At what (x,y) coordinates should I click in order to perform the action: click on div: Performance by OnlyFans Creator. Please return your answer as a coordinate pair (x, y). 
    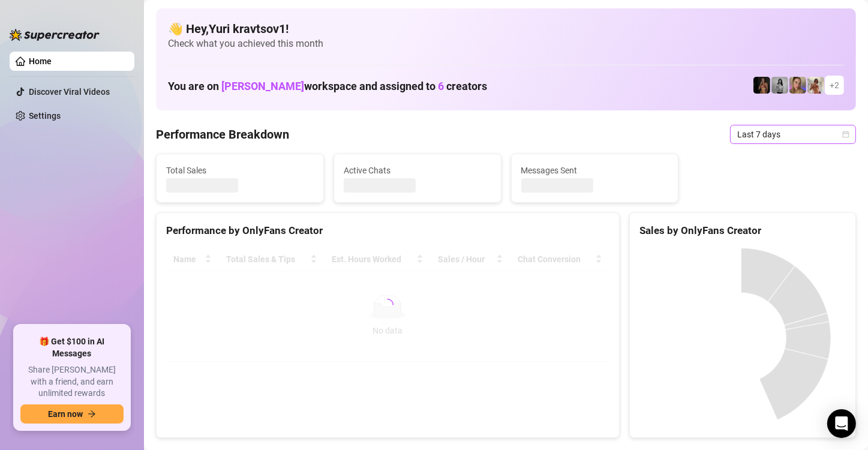
    Looking at the image, I should click on (387, 230).